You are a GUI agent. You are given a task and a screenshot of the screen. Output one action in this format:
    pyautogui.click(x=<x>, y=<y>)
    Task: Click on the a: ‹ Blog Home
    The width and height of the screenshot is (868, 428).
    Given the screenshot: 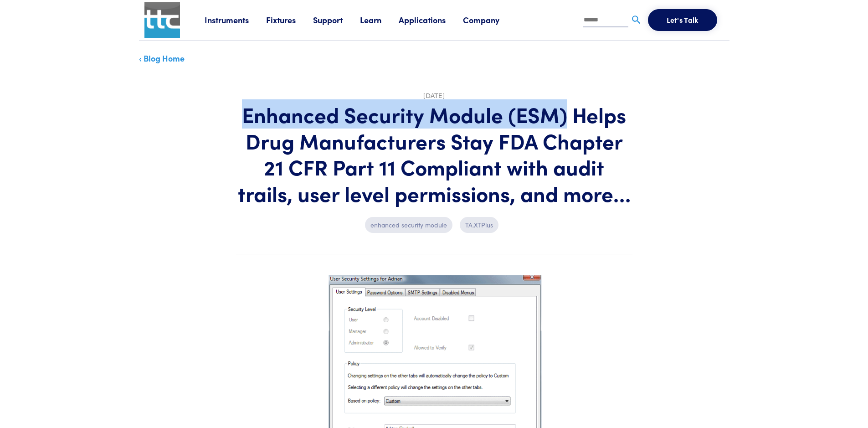 What is the action you would take?
    pyautogui.click(x=162, y=58)
    